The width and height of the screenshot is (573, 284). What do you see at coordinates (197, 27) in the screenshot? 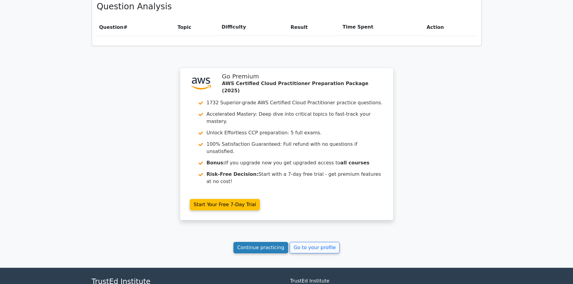
I see `th: Topic` at bounding box center [197, 27].